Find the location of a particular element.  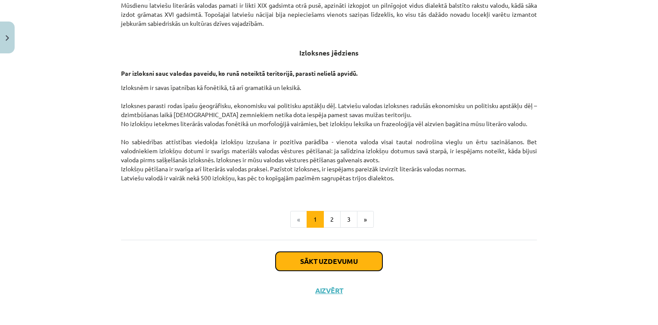

button: Aizvērt is located at coordinates (329, 291).